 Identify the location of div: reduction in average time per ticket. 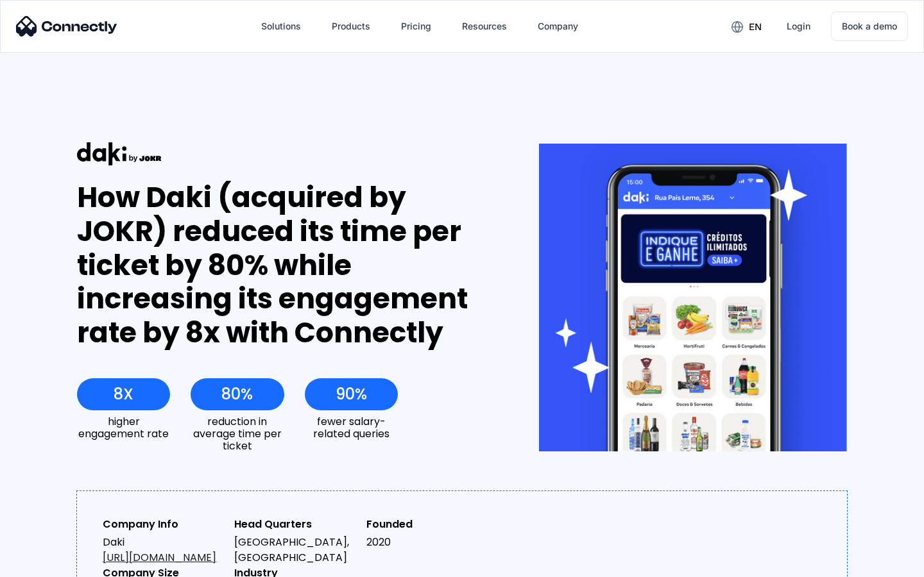
(237, 434).